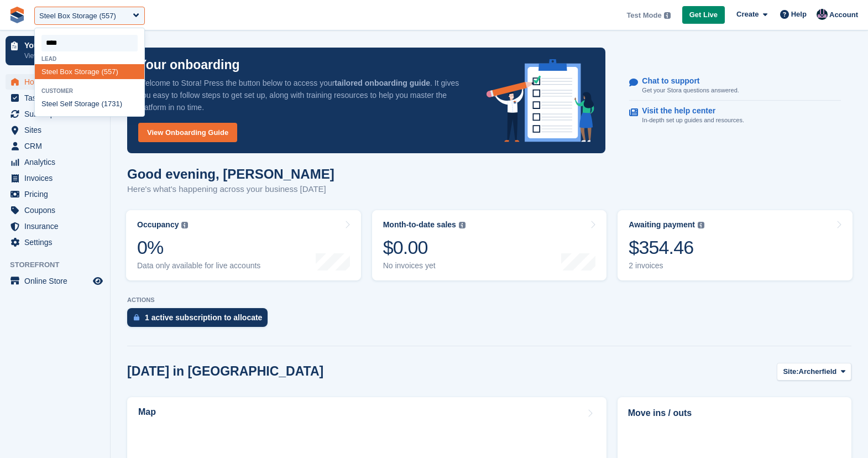 The image size is (868, 458). What do you see at coordinates (303, 95) in the screenshot?
I see `p: Welcome to Stora! Press the button below to access your . It gives you easy to follow steps to ge...` at bounding box center [303, 95].